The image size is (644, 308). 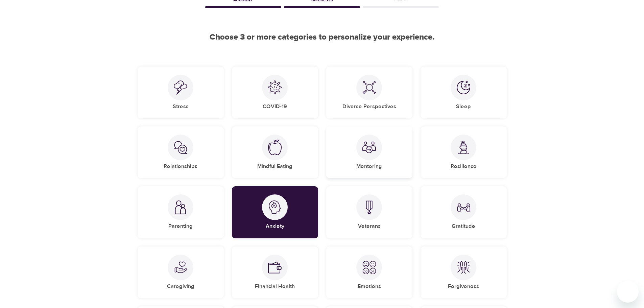 What do you see at coordinates (463, 106) in the screenshot?
I see `h5: Sleep` at bounding box center [463, 106].